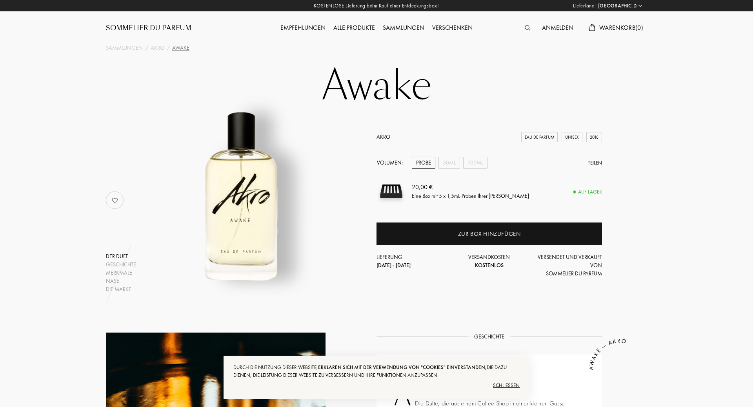  I want to click on span: Lieferland:, so click(584, 6).